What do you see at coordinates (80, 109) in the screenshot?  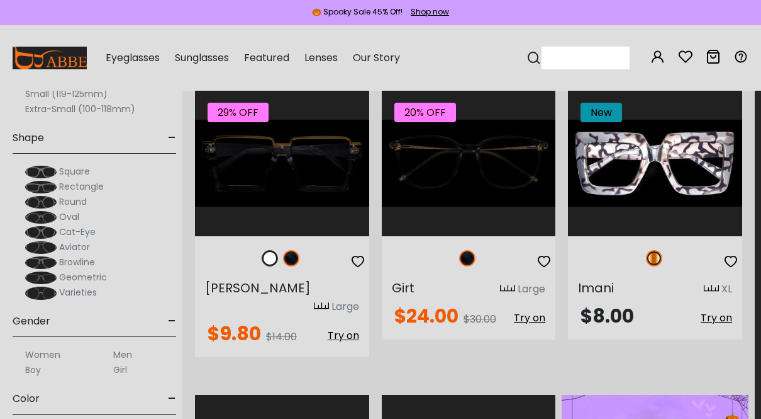 I see `label: Extra-Small (100-118mm)` at bounding box center [80, 109].